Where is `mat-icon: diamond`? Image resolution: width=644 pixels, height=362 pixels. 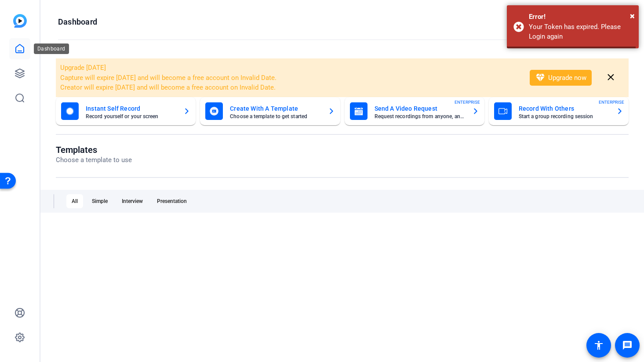 mat-icon: diamond is located at coordinates (540, 78).